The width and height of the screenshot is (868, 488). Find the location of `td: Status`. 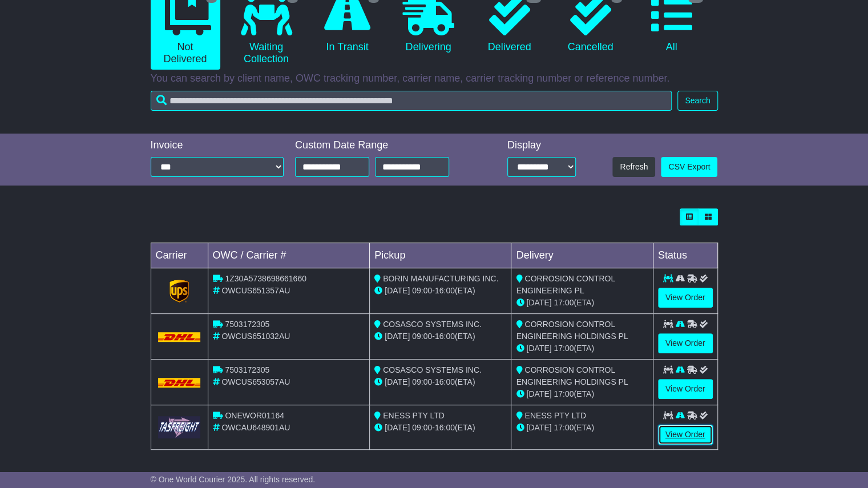

td: Status is located at coordinates (685, 255).